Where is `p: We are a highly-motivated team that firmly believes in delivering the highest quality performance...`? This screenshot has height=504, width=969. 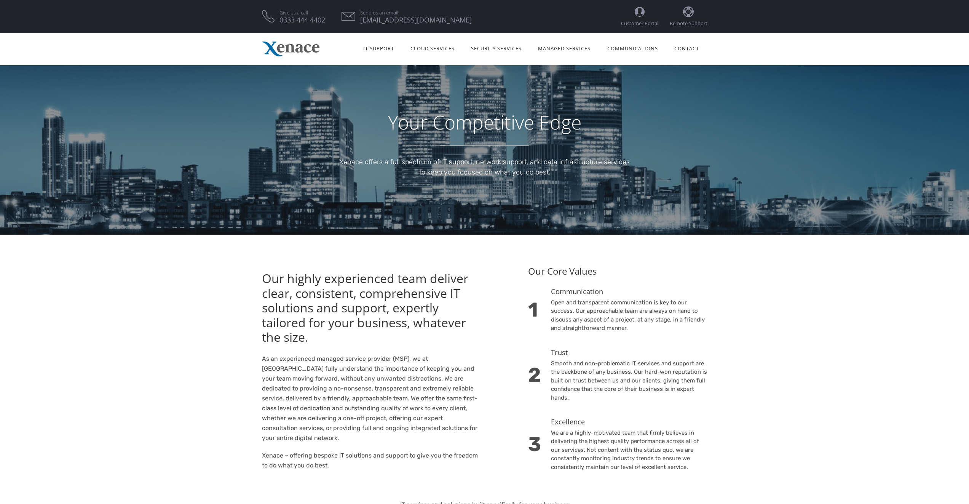
p: We are a highly-motivated team that firmly believes in delivering the highest quality performance... is located at coordinates (629, 450).